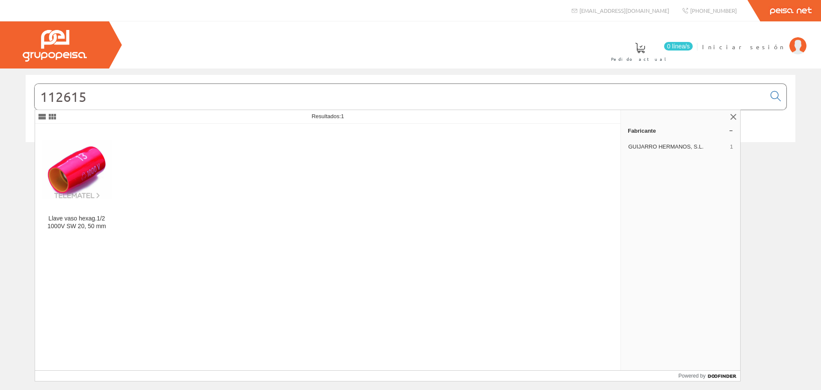  I want to click on span: Pedido actual, so click(640, 59).